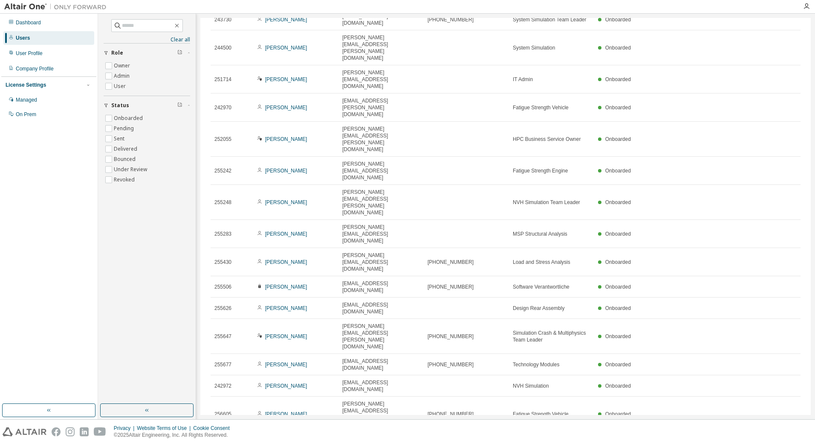 The height and width of the screenshot is (444, 815). What do you see at coordinates (223, 364) in the screenshot?
I see `span: 255677` at bounding box center [223, 364].